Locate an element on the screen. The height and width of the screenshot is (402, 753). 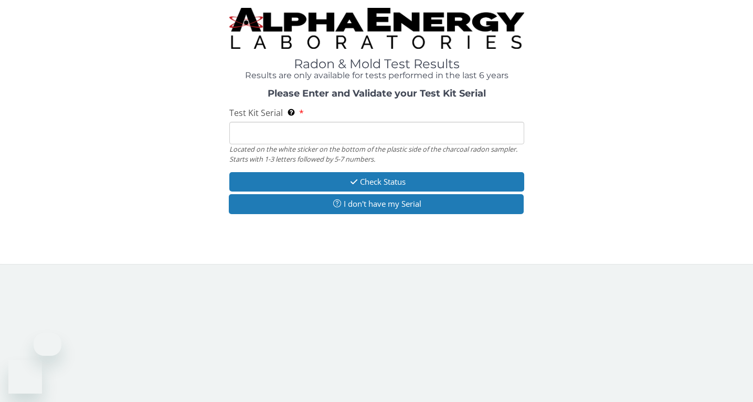
h1: Radon & Mold Test Results is located at coordinates (377, 64).